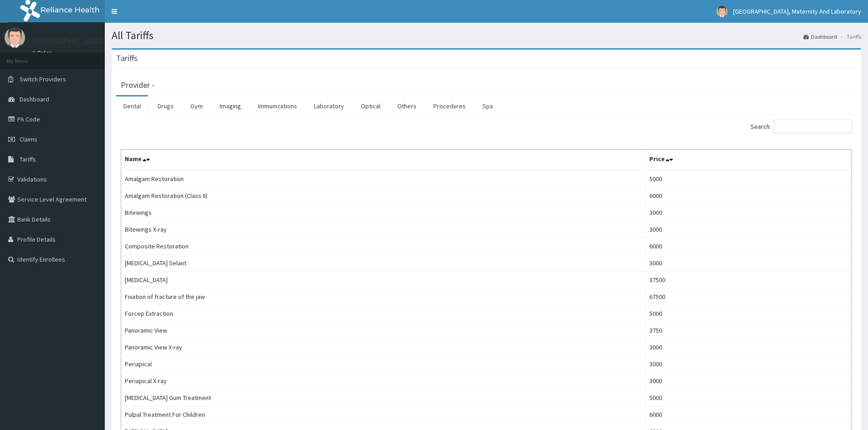 This screenshot has width=868, height=430. Describe the element at coordinates (486, 35) in the screenshot. I see `h1: All Tariffs` at that location.